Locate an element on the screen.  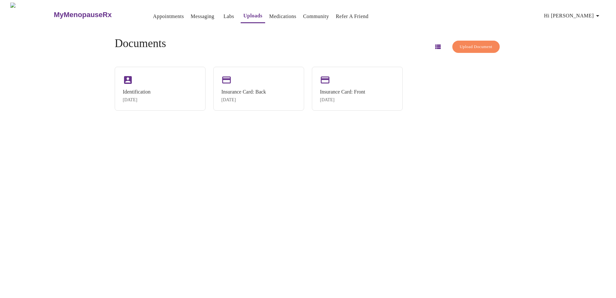
h3: MyMenopauseRx is located at coordinates (83, 15).